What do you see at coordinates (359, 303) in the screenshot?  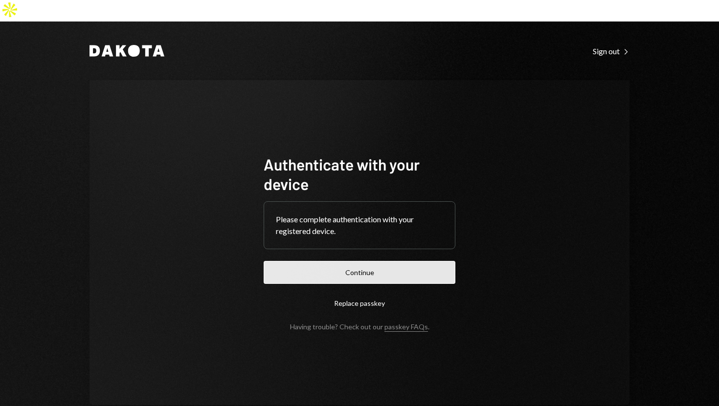 I see `button: Replace passkey` at bounding box center [359, 303].